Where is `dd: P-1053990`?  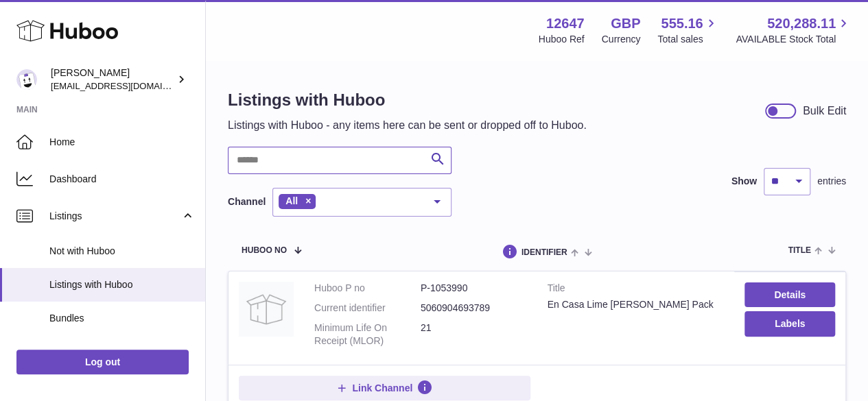 dd: P-1053990 is located at coordinates (473, 288).